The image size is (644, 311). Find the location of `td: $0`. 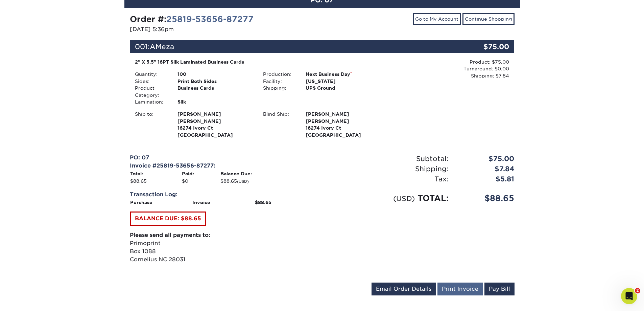

td: $0 is located at coordinates (201, 181).